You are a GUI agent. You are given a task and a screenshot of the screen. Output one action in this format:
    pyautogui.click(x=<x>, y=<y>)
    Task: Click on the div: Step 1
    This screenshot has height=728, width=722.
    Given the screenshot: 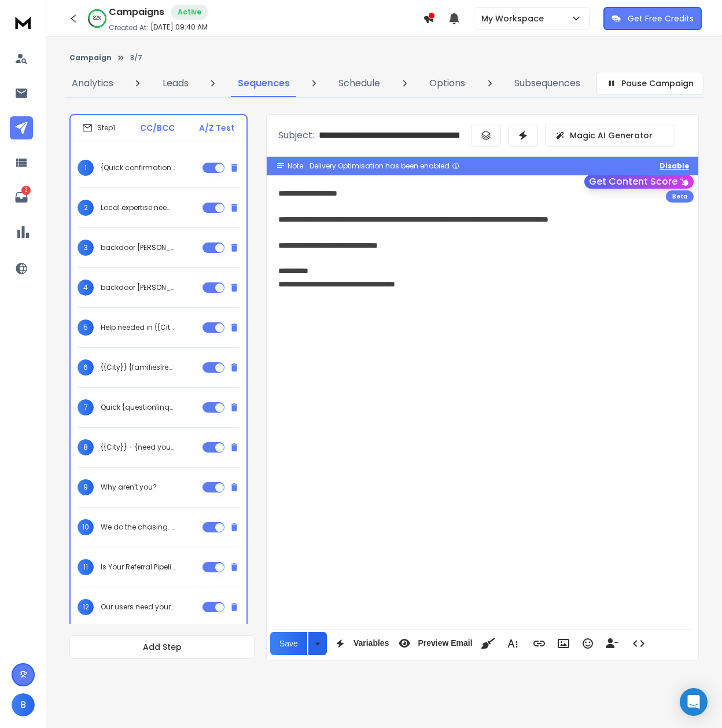 What is the action you would take?
    pyautogui.click(x=98, y=128)
    